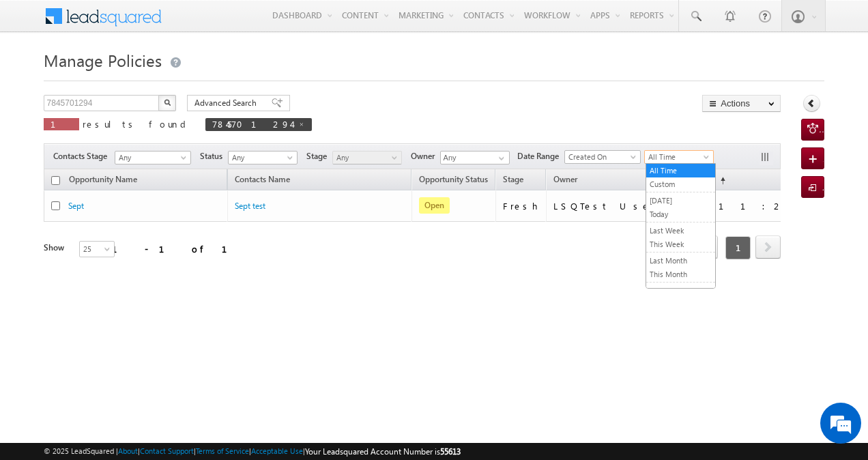 This screenshot has height=460, width=868. Describe the element at coordinates (97, 250) in the screenshot. I see `span: 25` at that location.